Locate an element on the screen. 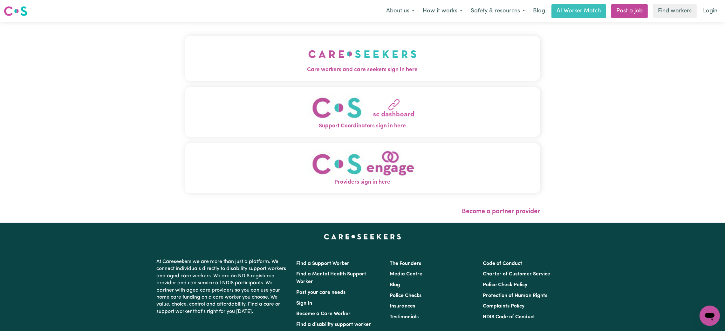  a: Post a job is located at coordinates (629, 11).